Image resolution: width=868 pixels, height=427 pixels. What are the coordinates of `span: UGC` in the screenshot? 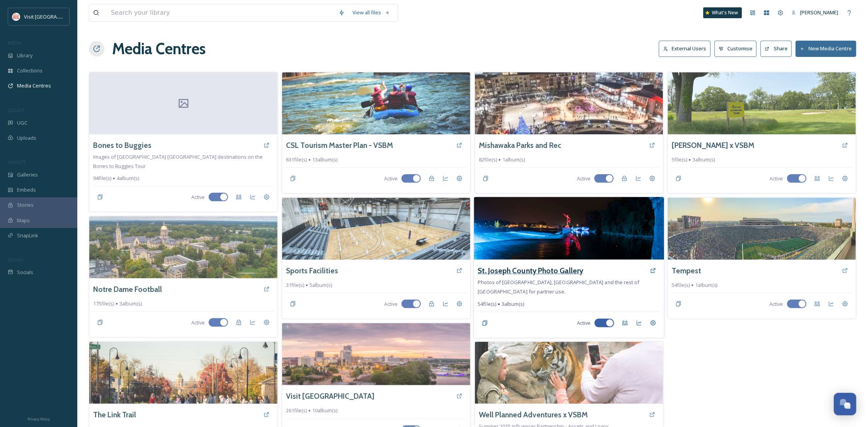 It's located at (22, 123).